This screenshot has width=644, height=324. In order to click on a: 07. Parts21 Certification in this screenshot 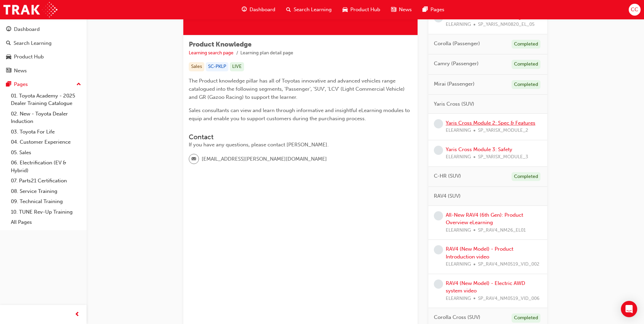, I will do `click(46, 181)`.